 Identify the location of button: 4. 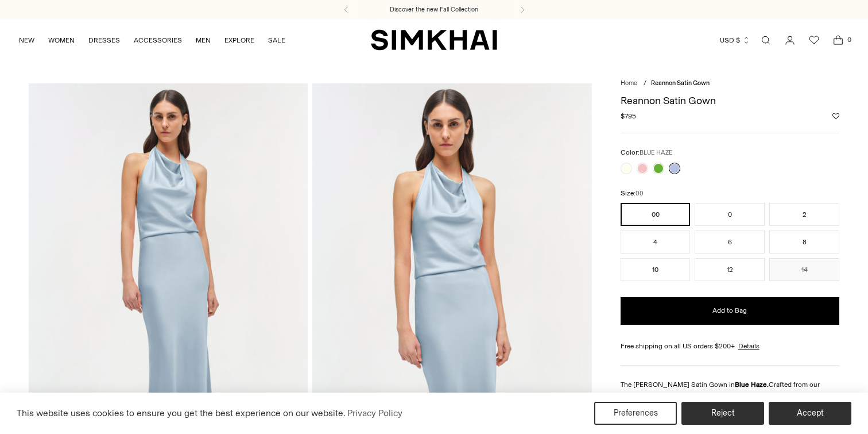
(655, 242).